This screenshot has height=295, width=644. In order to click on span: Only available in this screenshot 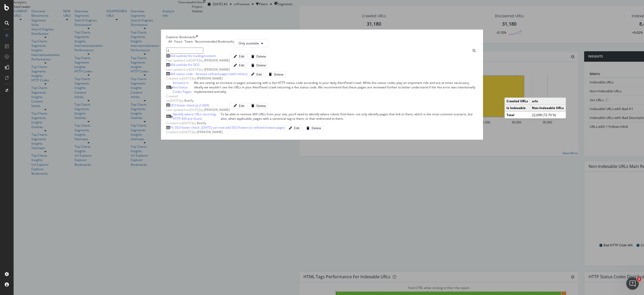, I will do `click(249, 43)`.